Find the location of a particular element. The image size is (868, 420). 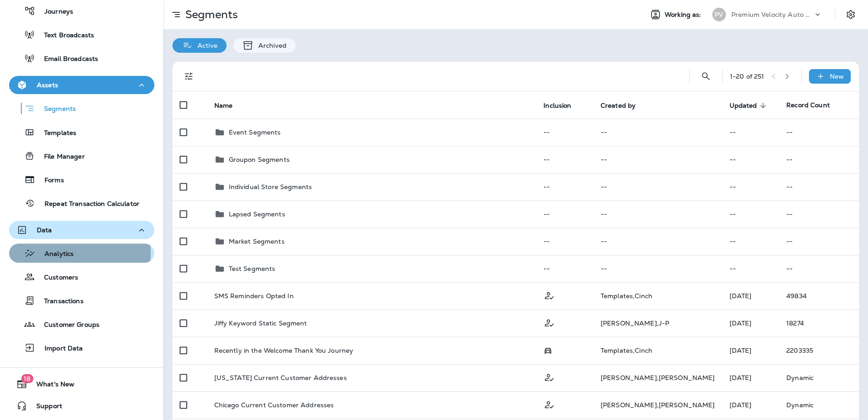

span: Updated is located at coordinates (749, 105).